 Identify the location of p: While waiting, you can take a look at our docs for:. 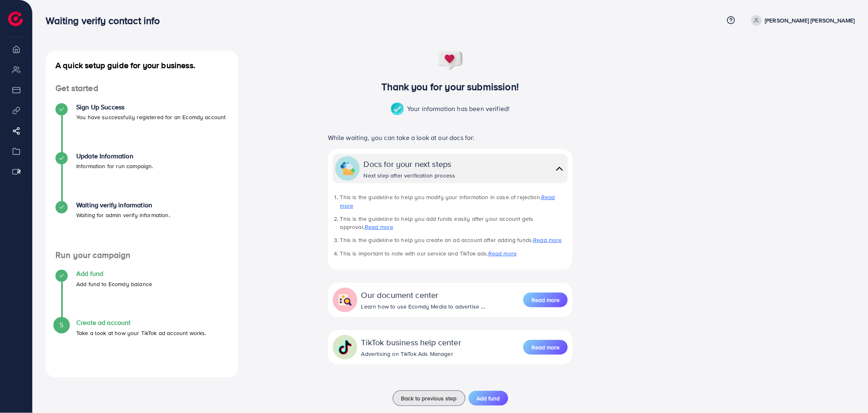
(450, 138).